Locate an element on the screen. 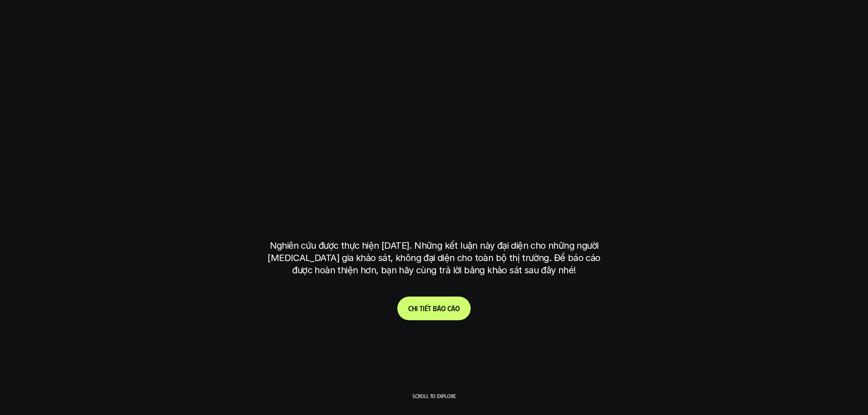  a: Chitiếtbáocáo is located at coordinates (434, 308).